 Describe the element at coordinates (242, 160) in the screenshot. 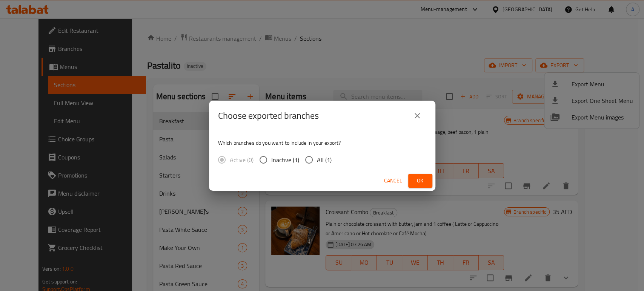

I see `span: Active (0)` at that location.